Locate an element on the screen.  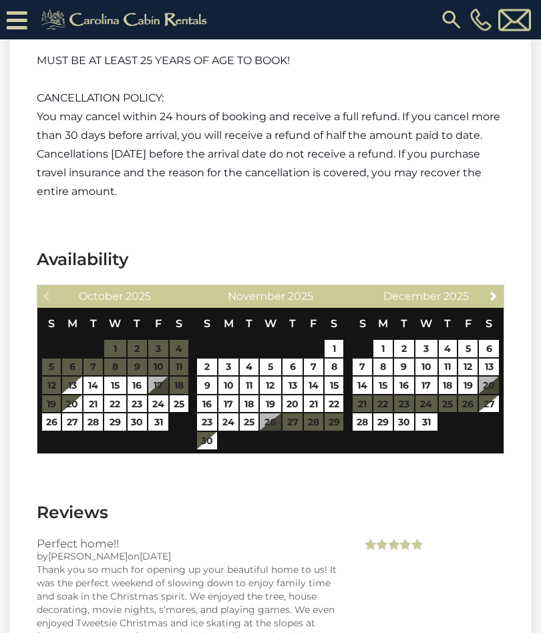
a: 21 is located at coordinates (93, 405).